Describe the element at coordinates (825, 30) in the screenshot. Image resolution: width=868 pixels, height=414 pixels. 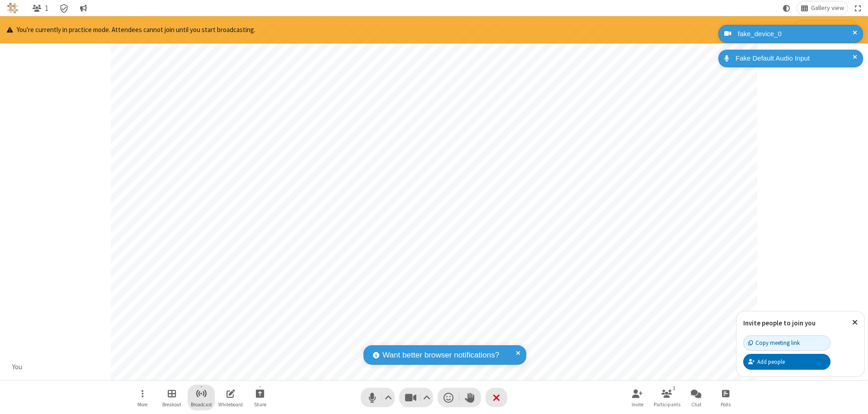
I see `button: Start broadcasting` at that location.